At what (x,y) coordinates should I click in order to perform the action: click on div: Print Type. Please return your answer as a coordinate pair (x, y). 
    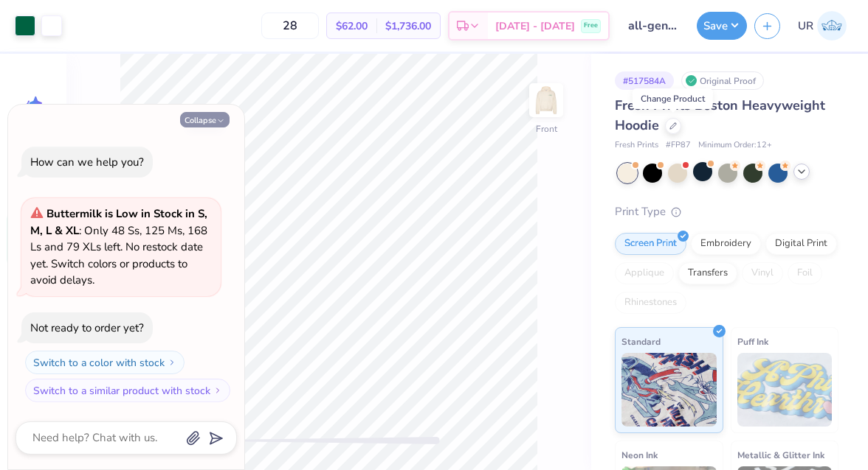
    Looking at the image, I should click on (726, 212).